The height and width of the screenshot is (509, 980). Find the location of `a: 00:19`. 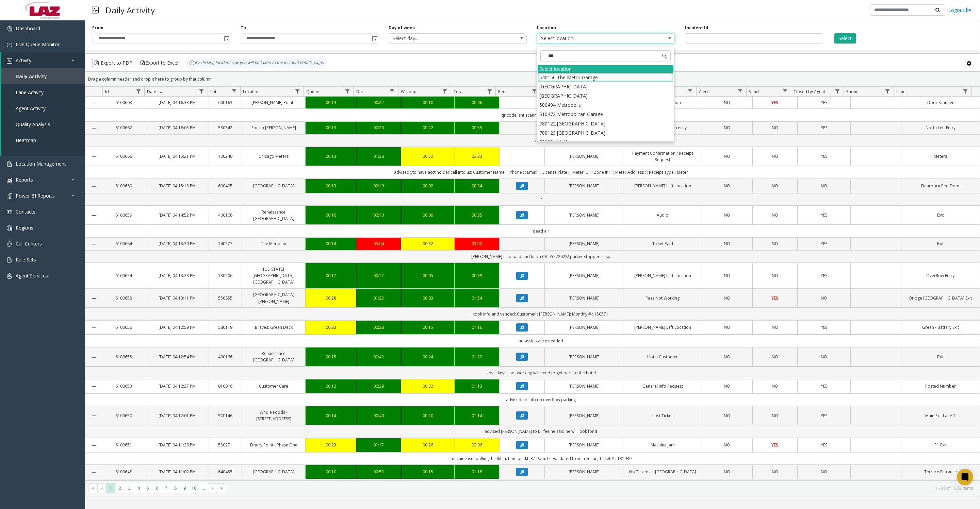

a: 00:19 is located at coordinates (378, 186).